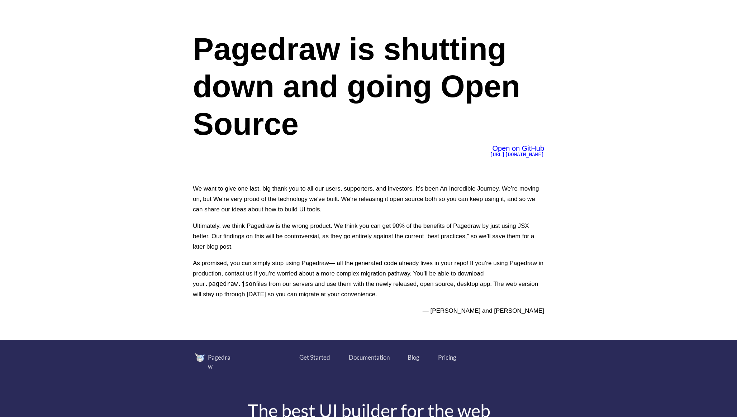 This screenshot has width=737, height=417. I want to click on a: Pricing, so click(447, 358).